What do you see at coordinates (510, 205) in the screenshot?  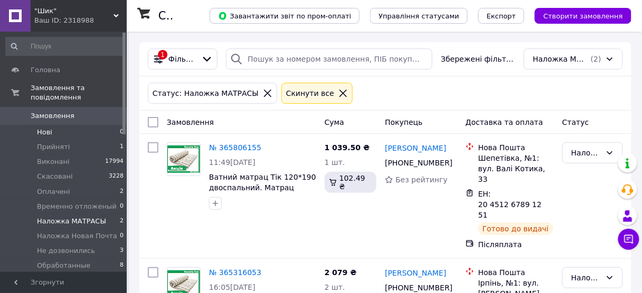 I see `span: ЕН: 20 4512 6789 1251` at bounding box center [510, 205].